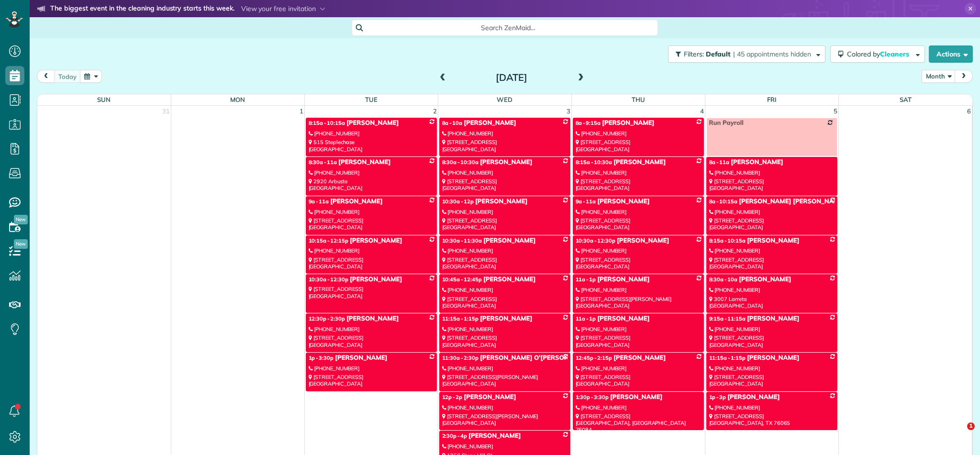  What do you see at coordinates (328, 241) in the screenshot?
I see `span: 10:15a - 12:15p` at bounding box center [328, 241].